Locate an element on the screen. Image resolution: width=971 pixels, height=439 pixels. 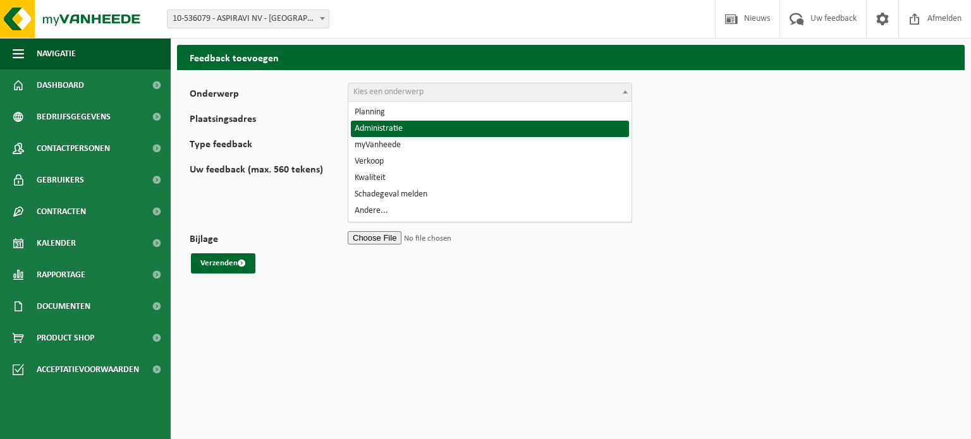
span: Contactpersonen is located at coordinates (73, 149).